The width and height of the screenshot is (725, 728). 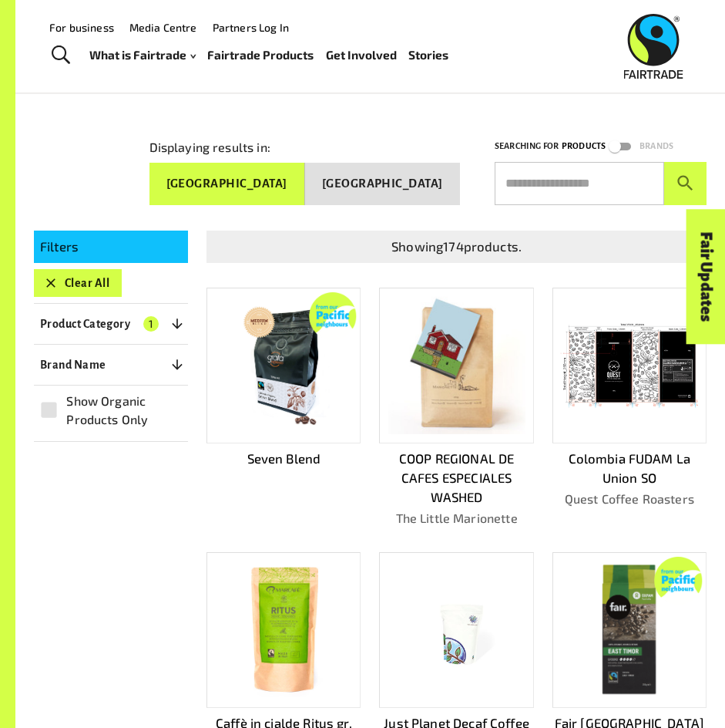 I want to click on p: Filters, so click(x=111, y=246).